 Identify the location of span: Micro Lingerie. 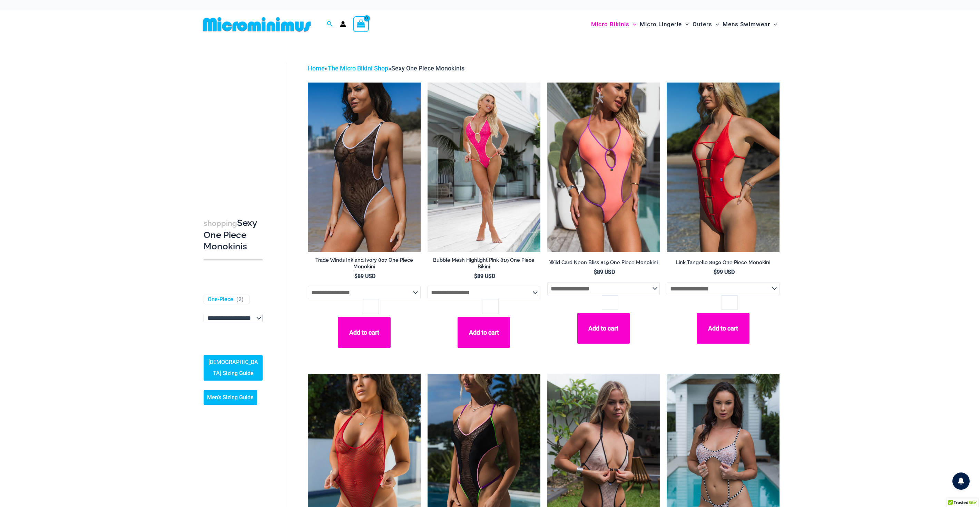
(661, 24).